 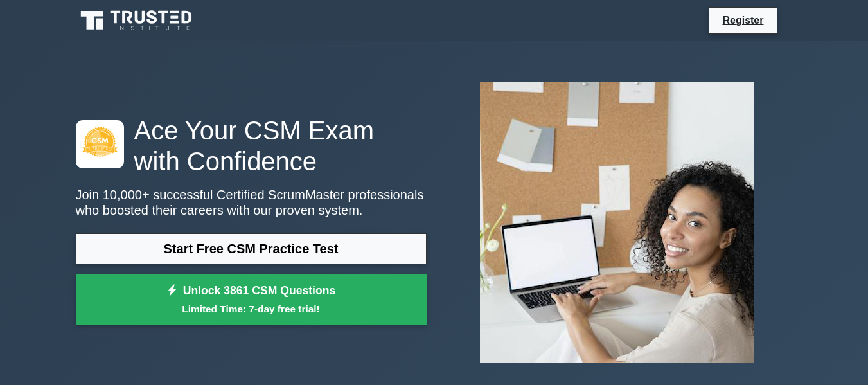 I want to click on a: Start Free CSM Practice Test, so click(x=251, y=249).